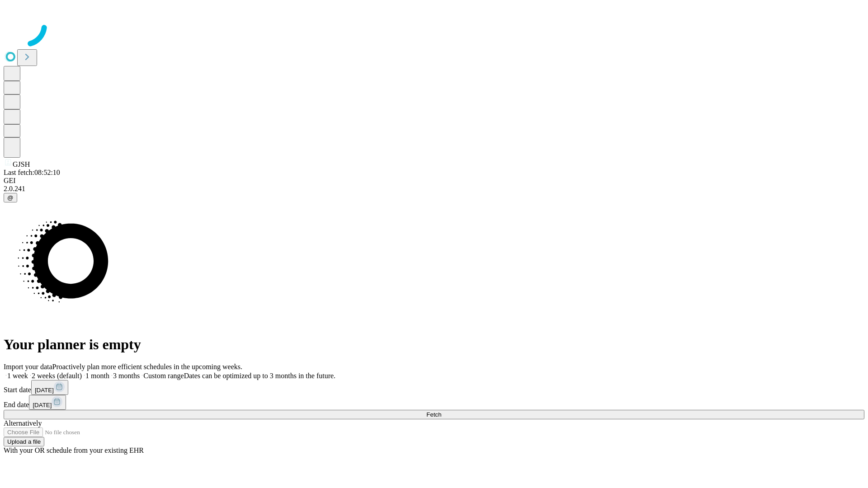 The image size is (868, 488). I want to click on button: Fetch, so click(434, 414).